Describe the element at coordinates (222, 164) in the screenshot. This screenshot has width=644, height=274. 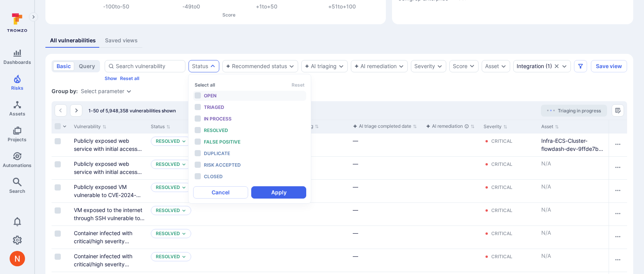
I see `span: Risk accepted` at that location.